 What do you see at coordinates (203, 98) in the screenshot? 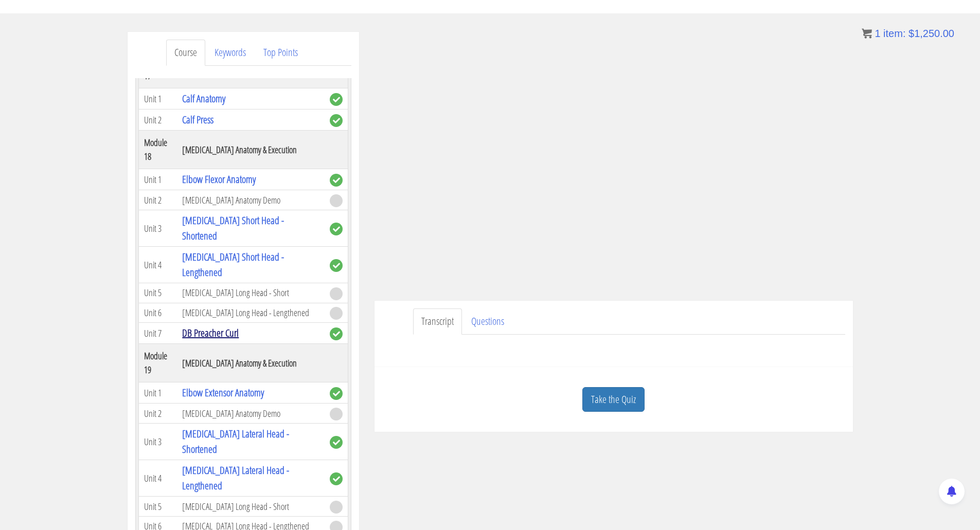
I see `a: Calf Anatomy` at bounding box center [203, 98].